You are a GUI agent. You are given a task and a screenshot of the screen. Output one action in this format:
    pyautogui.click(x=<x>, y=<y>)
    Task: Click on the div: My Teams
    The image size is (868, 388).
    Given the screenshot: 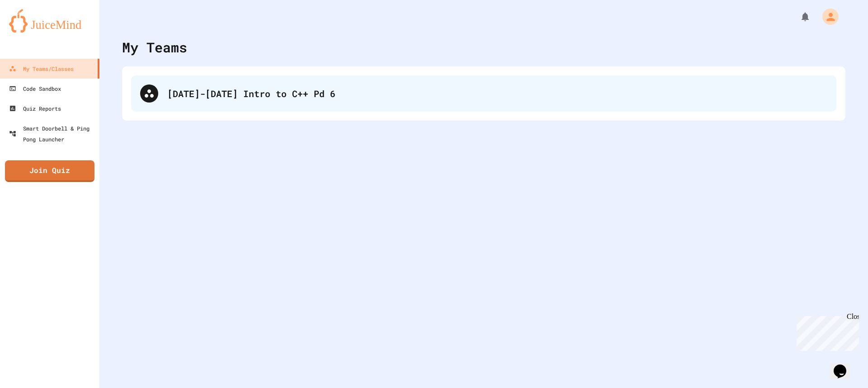 What is the action you would take?
    pyautogui.click(x=155, y=47)
    